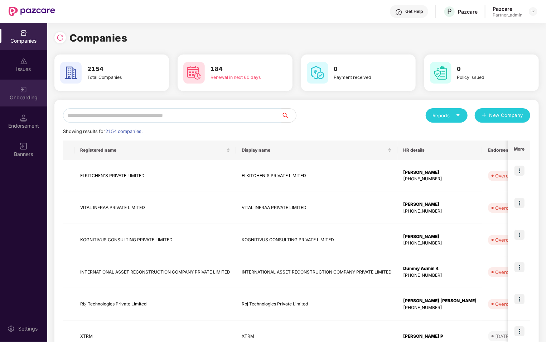  What do you see at coordinates (507, 15) in the screenshot?
I see `div: Partner_admin` at bounding box center [507, 15].